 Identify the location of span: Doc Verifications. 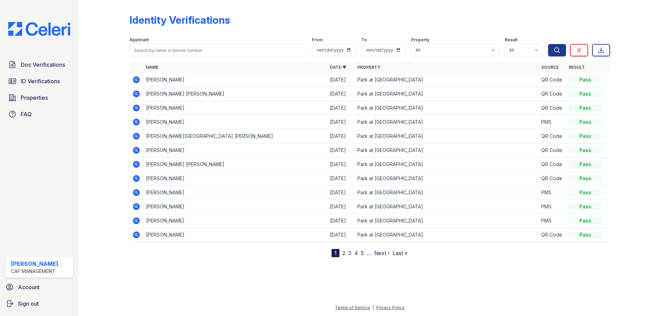
(43, 65).